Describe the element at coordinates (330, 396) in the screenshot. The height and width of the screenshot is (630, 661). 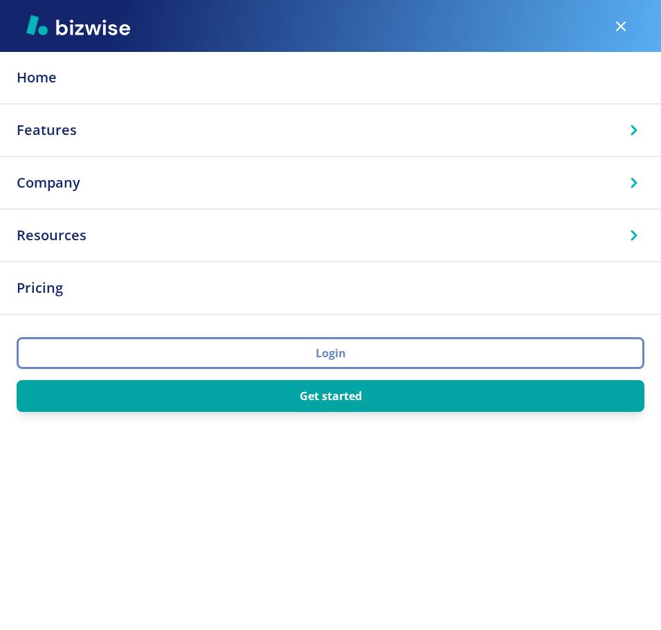
I see `a: Get started` at that location.